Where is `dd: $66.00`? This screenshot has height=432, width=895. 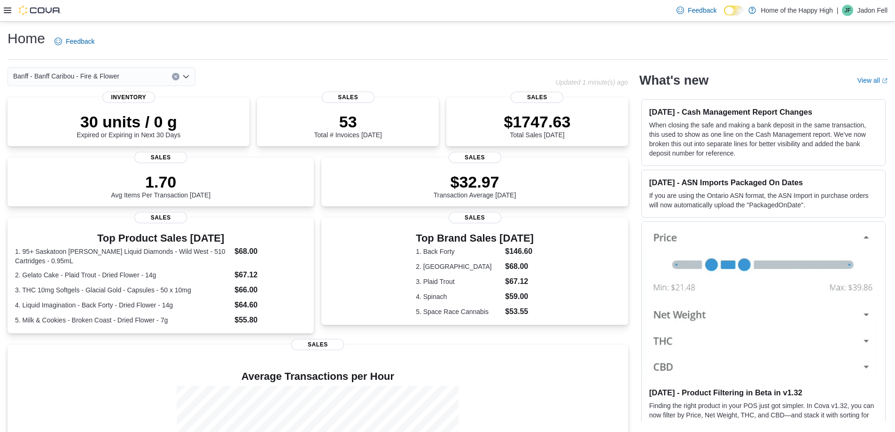
dd: $66.00 is located at coordinates (270, 290).